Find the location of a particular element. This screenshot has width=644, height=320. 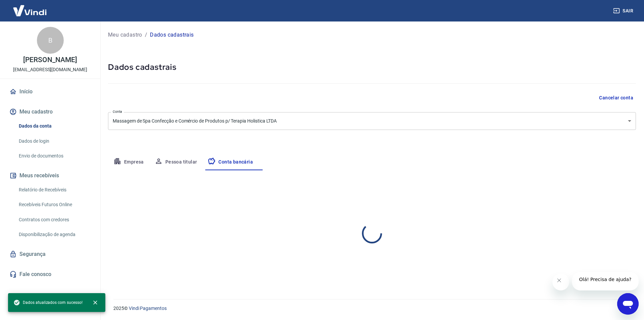

button: Meu cadastro is located at coordinates (50, 112).